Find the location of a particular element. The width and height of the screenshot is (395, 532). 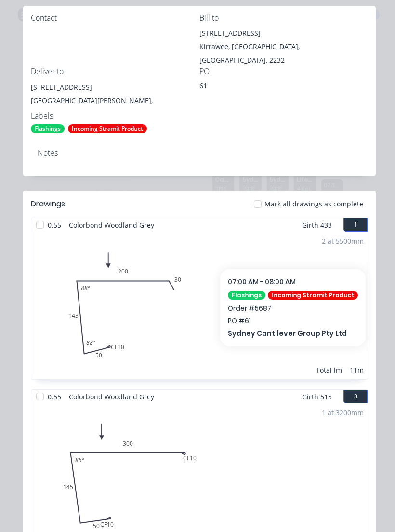

div: Labels is located at coordinates (115, 116).